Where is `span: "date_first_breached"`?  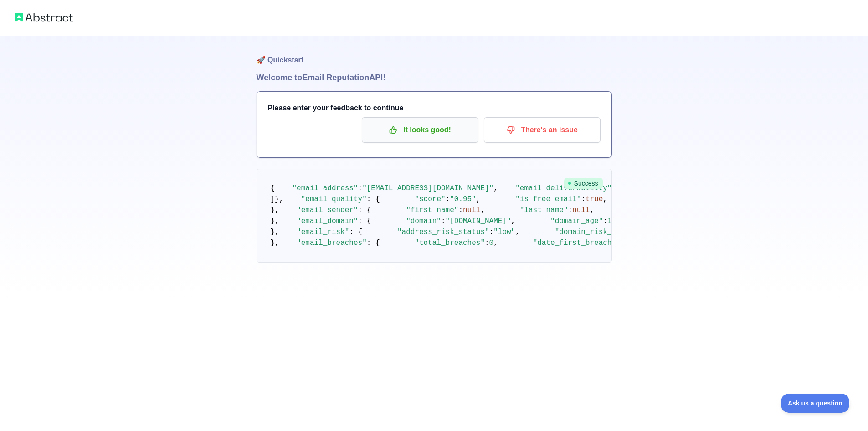 span: "date_first_breached" is located at coordinates (579, 243).